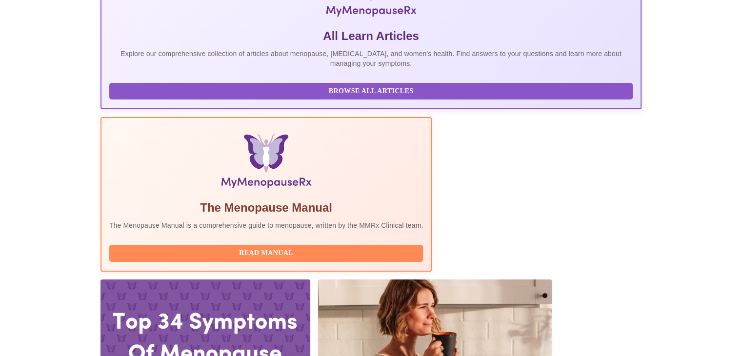 This screenshot has width=742, height=356. Describe the element at coordinates (371, 91) in the screenshot. I see `button: Browse All Articles` at that location.